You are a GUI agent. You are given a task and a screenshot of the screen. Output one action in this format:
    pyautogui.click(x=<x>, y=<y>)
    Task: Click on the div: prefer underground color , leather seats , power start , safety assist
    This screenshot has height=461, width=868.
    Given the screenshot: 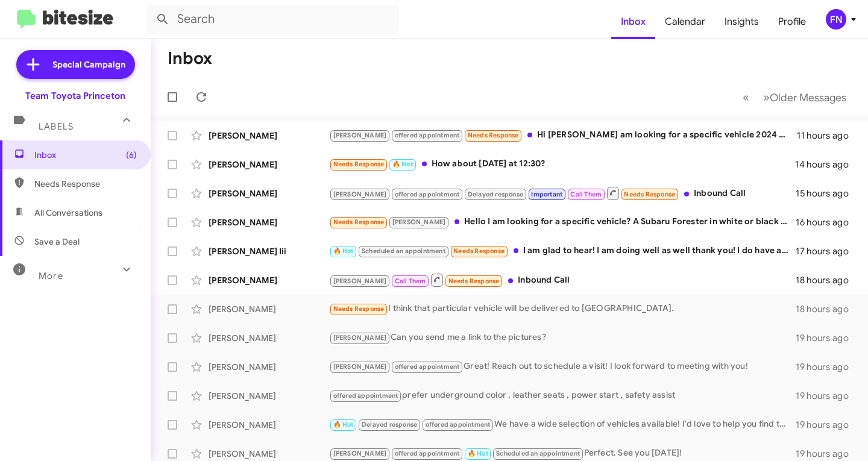 What is the action you would take?
    pyautogui.click(x=563, y=395)
    